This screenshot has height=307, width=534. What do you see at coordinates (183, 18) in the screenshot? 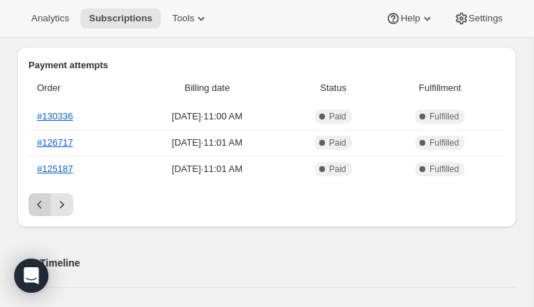
I see `span: Tools` at bounding box center [183, 18].